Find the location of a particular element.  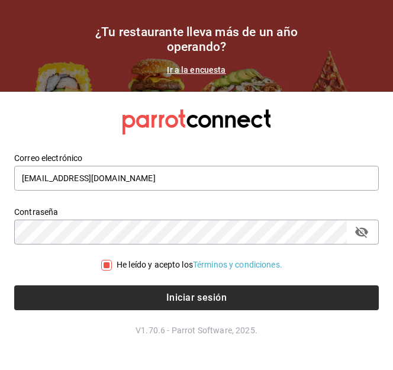

input: Ingresa tu correo electrónico is located at coordinates (197, 178).